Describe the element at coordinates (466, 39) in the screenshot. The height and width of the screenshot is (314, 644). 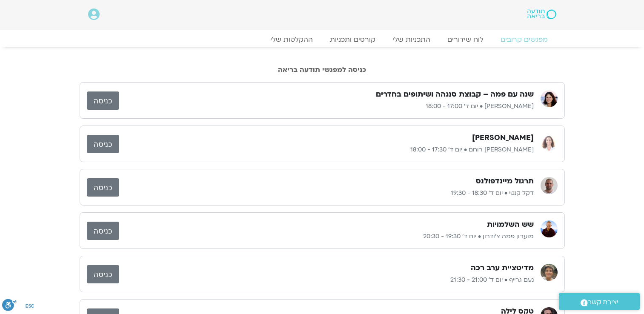
I see `a: לוח שידורים` at that location.